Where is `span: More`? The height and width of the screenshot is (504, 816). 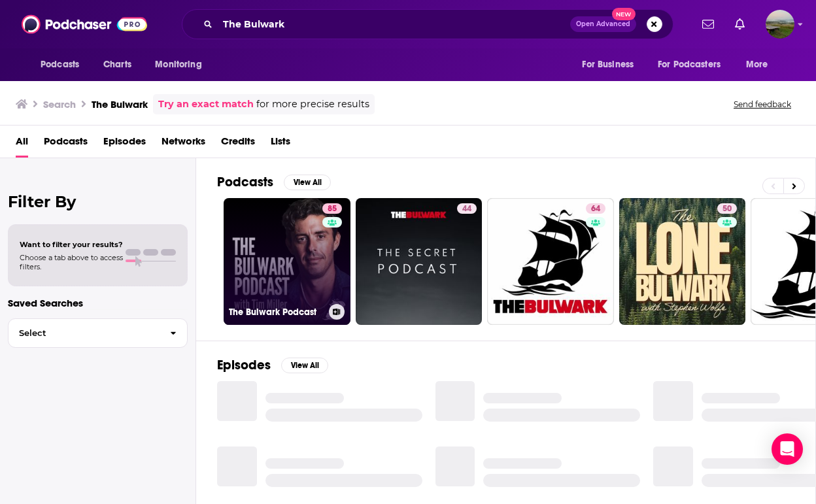 span: More is located at coordinates (757, 65).